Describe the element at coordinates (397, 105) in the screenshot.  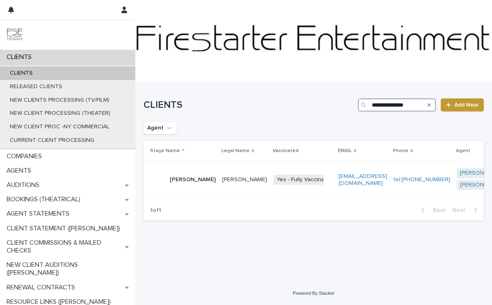
I see `div: Search` at that location.